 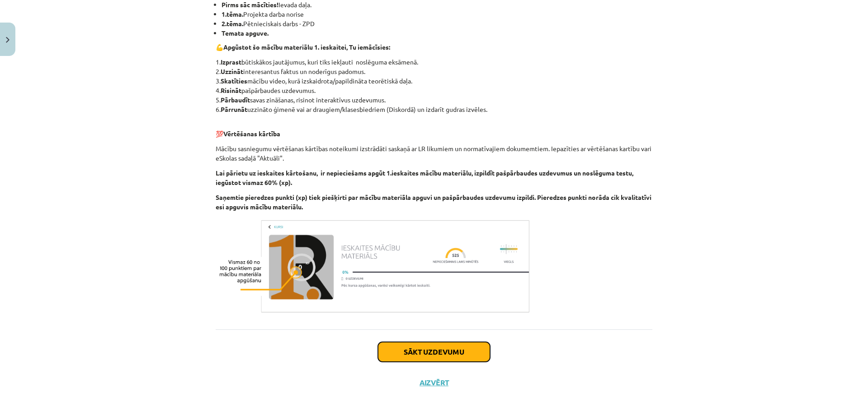 I want to click on img: icon-close-lesson-0947bae3869378f0d4975bcd49f059093ad1ed9edebbc8119c70593378902aed.svg, so click(x=8, y=40).